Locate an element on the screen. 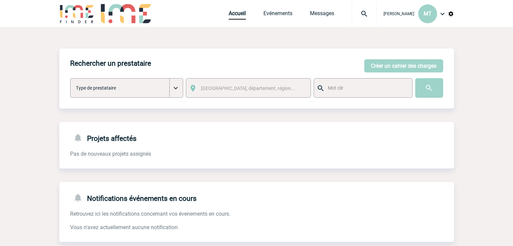 The width and height of the screenshot is (513, 246). h4: Rechercher un prestataire is located at coordinates (111, 63).